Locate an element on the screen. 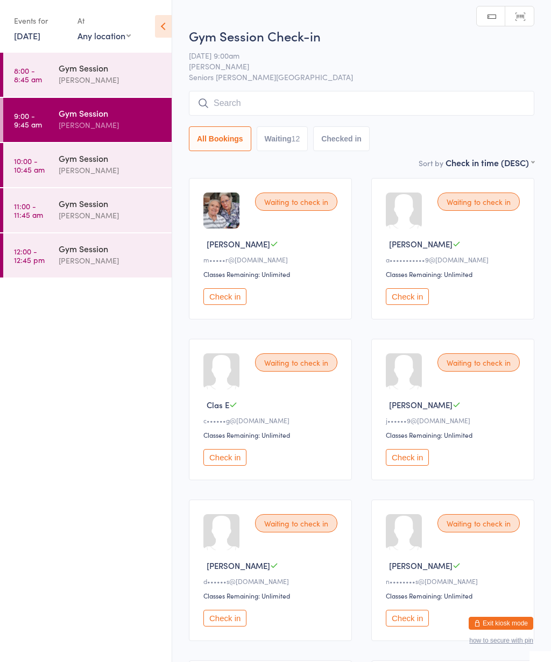 The image size is (551, 662). button: Checked in is located at coordinates (341, 139).